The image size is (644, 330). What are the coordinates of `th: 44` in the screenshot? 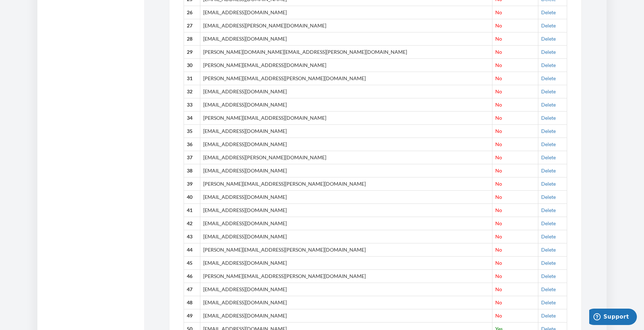 It's located at (192, 249).